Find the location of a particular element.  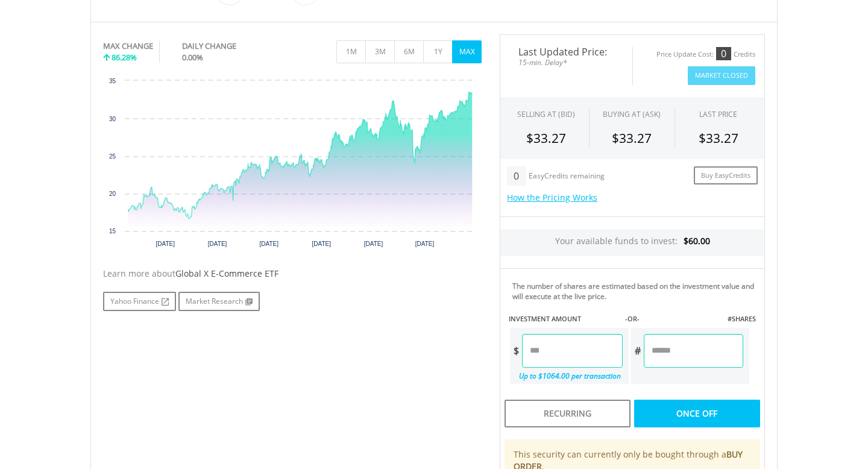

button: 6M is located at coordinates (409, 52).